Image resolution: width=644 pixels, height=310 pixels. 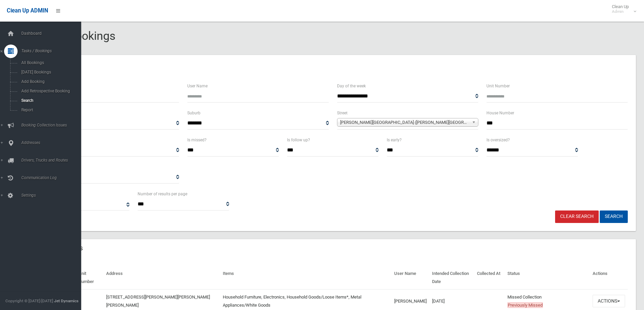 What do you see at coordinates (498, 140) in the screenshot?
I see `label: Is oversized?` at bounding box center [498, 140].